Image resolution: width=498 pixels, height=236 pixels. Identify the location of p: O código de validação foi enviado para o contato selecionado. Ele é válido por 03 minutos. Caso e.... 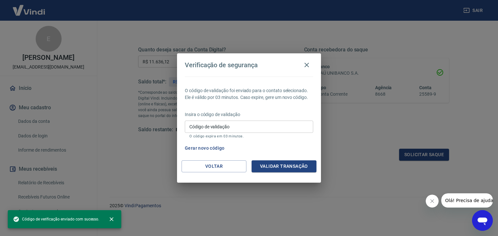
(249, 94).